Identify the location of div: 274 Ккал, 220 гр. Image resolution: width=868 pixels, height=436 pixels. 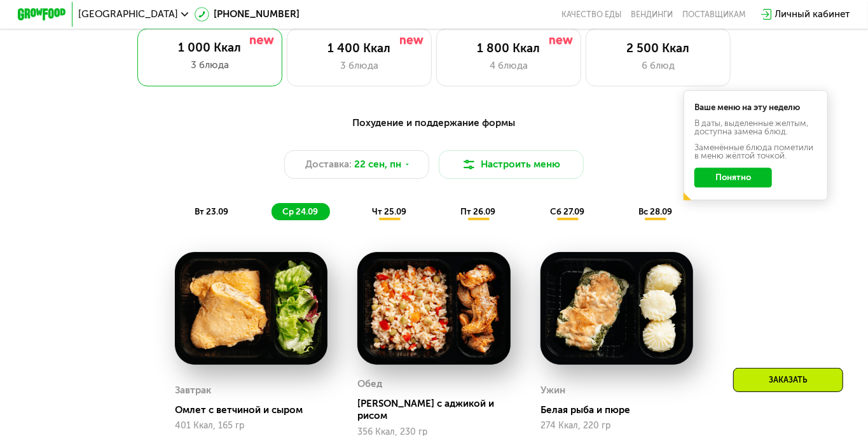
(617, 425).